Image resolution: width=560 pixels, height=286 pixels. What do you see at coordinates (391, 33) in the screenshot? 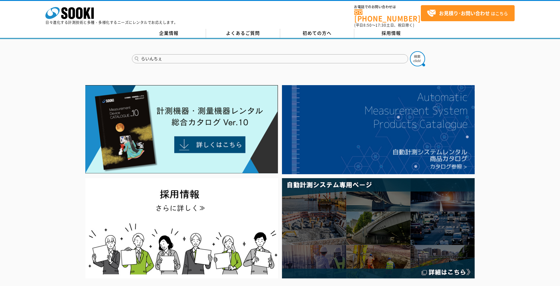
I see `a: 採用情報` at bounding box center [391, 33].